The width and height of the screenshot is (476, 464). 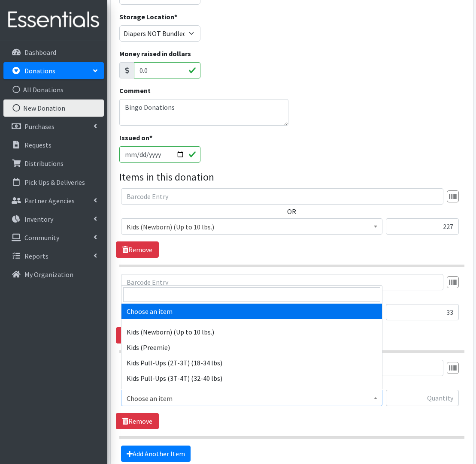 I want to click on li: Kids Pull-Ups (3T-4T) (32-40 lbs), so click(x=251, y=378).